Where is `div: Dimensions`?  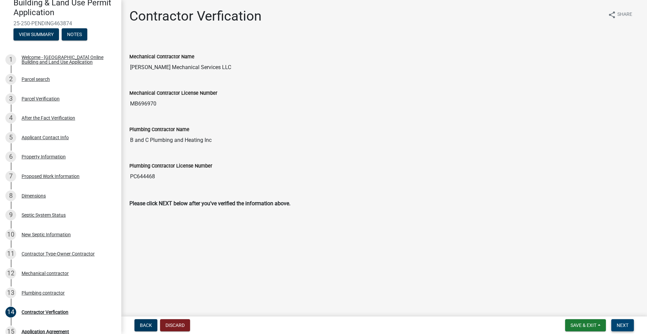 div: Dimensions is located at coordinates (34, 196).